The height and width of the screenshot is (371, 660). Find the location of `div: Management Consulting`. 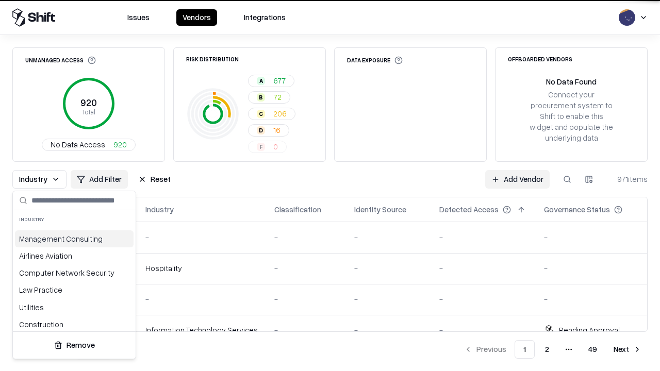

div: Management Consulting is located at coordinates (74, 239).